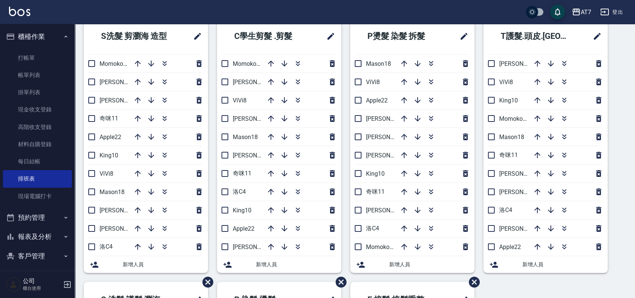 The width and height of the screenshot is (635, 298). Describe the element at coordinates (400, 36) in the screenshot. I see `h2: P燙髮 染髮 拆髮` at that location.